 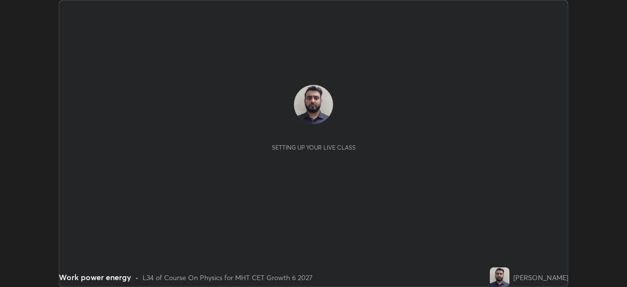 I want to click on div: Setting up your live class, so click(x=313, y=147).